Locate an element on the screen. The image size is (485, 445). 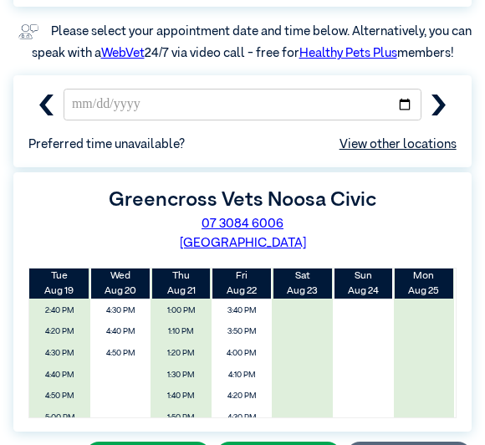
th: Aug 23 is located at coordinates (302, 283).